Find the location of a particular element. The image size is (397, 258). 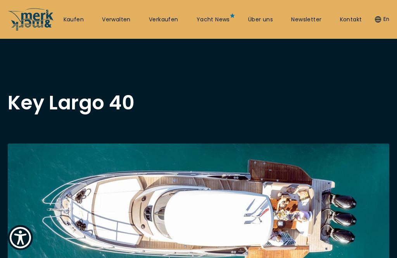

a: Yacht News is located at coordinates (213, 20).